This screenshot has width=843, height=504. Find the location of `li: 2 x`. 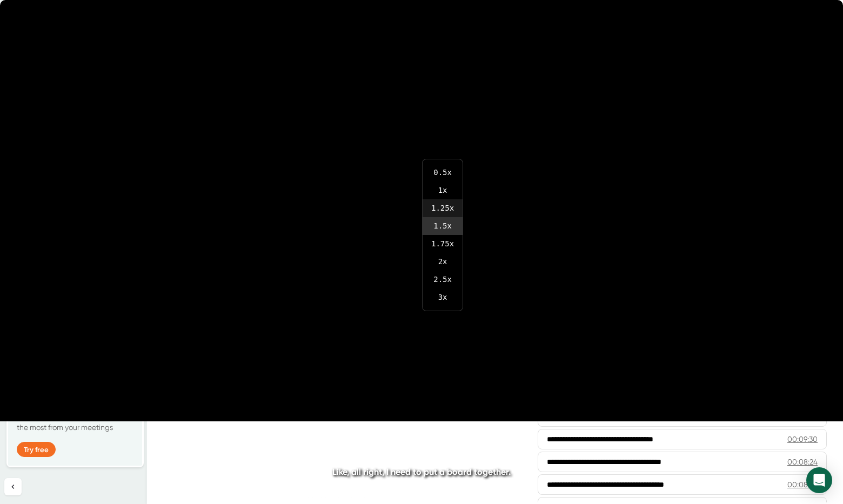

li: 2 x is located at coordinates (442, 262).